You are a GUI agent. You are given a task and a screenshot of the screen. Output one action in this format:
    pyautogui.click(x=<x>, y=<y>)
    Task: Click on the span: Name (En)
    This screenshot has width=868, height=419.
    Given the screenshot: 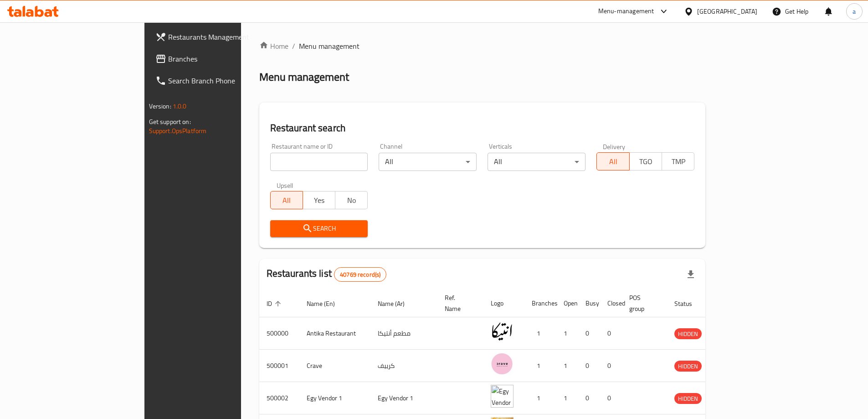 What is the action you would take?
    pyautogui.click(x=326, y=304)
    